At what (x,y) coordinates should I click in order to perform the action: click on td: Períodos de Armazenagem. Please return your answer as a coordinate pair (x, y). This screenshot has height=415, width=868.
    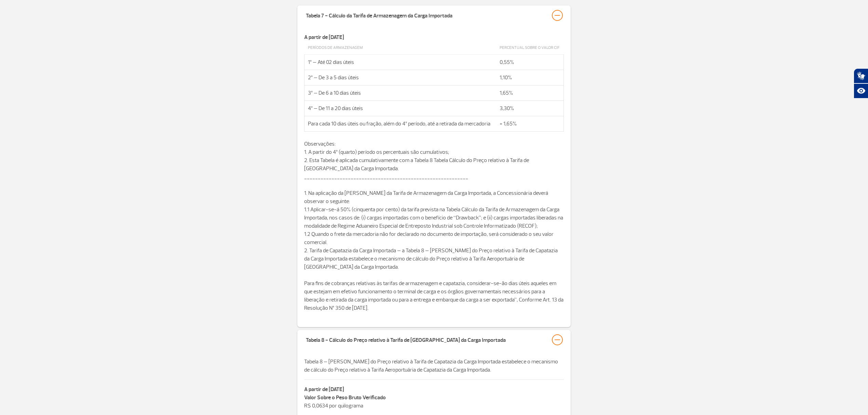
    Looking at the image, I should click on (400, 48).